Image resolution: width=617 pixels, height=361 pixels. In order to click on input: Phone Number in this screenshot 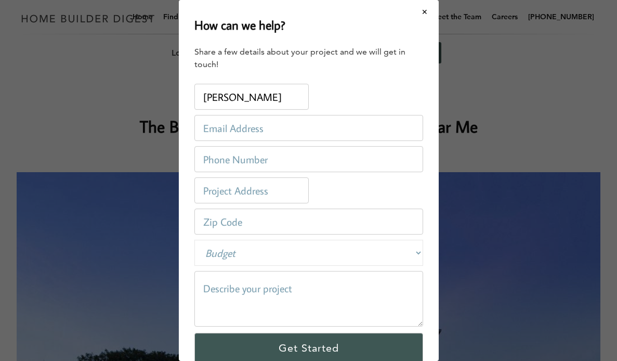, I will do `click(309, 159)`.